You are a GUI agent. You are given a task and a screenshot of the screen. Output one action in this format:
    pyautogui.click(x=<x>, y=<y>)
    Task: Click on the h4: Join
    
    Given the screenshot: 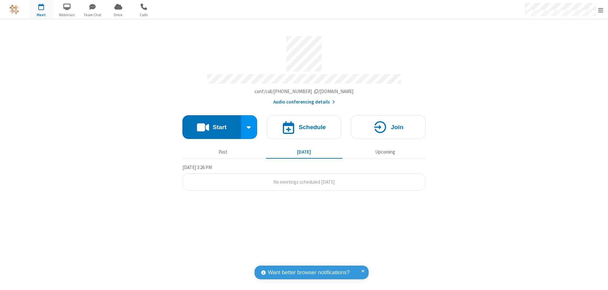 What is the action you would take?
    pyautogui.click(x=397, y=127)
    